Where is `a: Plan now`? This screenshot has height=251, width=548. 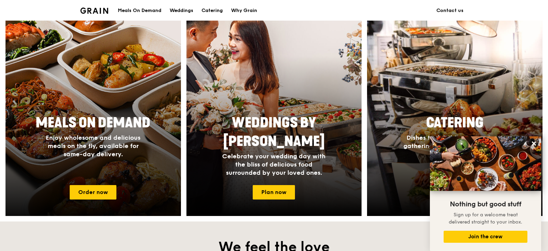 a: Plan now is located at coordinates (274, 192).